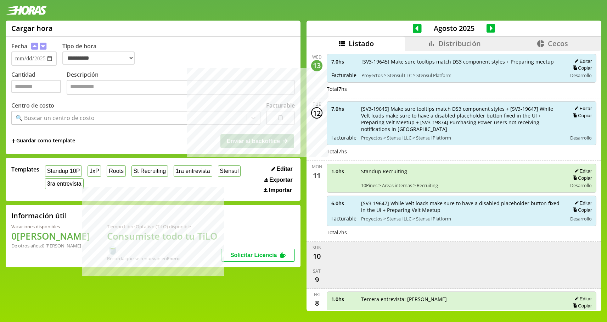 This screenshot has width=607, height=322. Describe the element at coordinates (462, 171) in the screenshot. I see `span: Standup Recruiting` at that location.